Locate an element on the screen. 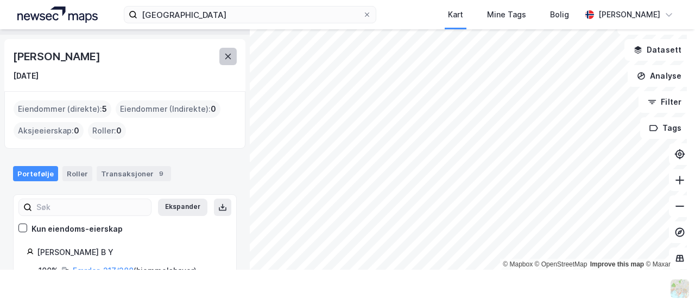 The width and height of the screenshot is (695, 299). div: Roller is located at coordinates (77, 174).